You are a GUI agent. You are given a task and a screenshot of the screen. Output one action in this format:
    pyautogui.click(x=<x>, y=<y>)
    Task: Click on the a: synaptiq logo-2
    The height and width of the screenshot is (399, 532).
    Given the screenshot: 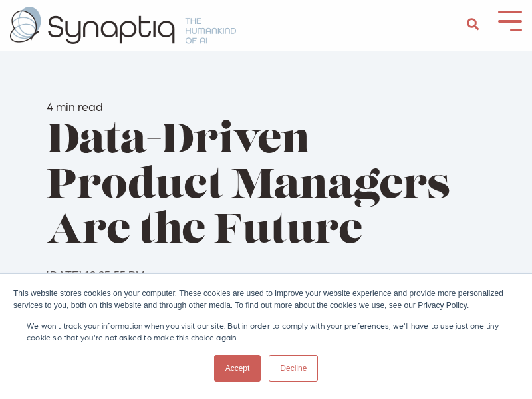 What is the action you would take?
    pyautogui.click(x=123, y=25)
    